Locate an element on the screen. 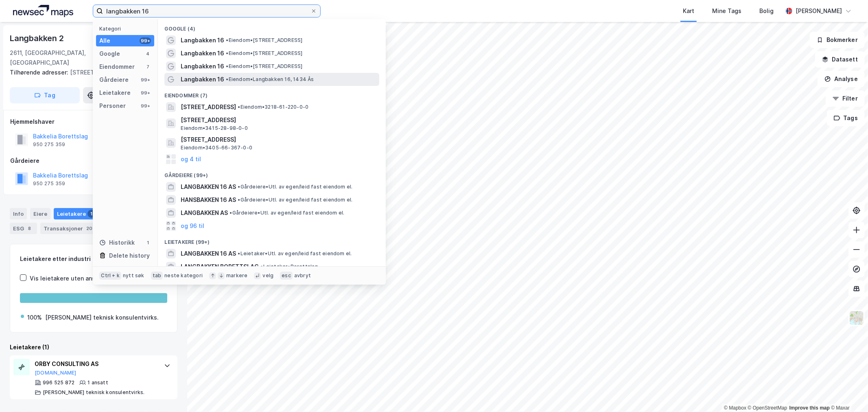 The height and width of the screenshot is (412, 868). div: Langbakken 2 is located at coordinates (38, 39).